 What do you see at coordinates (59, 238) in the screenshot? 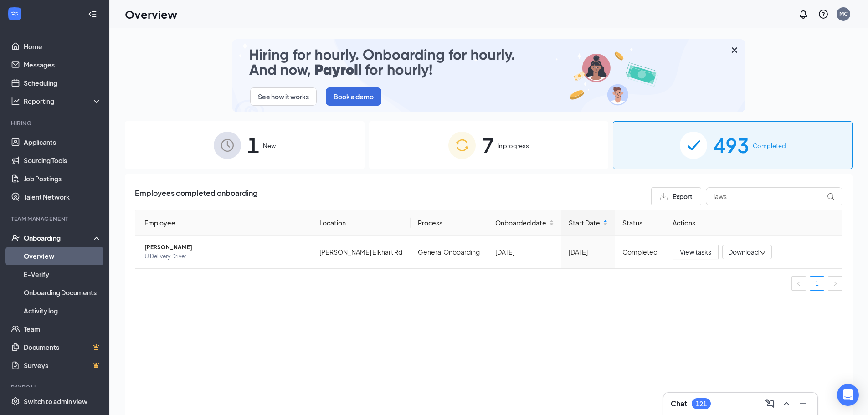
I see `div: Onboarding` at bounding box center [59, 238].